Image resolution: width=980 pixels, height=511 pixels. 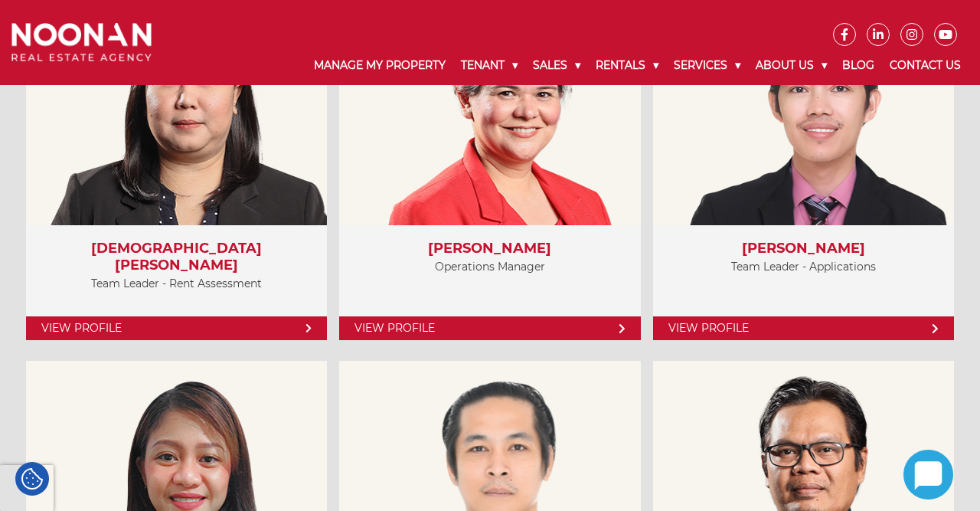 What do you see at coordinates (804, 267) in the screenshot?
I see `p: Team Leader - Applications` at bounding box center [804, 267].